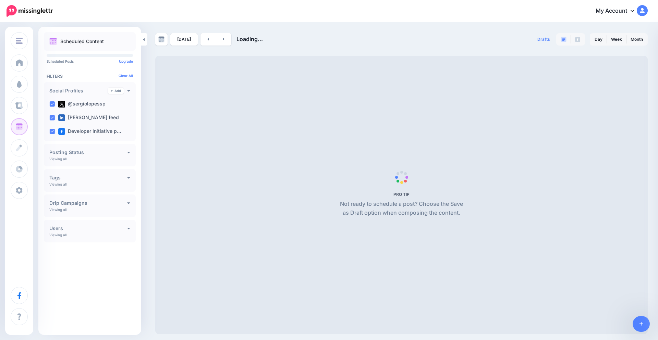  Describe the element at coordinates (401, 194) in the screenshot. I see `h5: PRO TIP` at that location.